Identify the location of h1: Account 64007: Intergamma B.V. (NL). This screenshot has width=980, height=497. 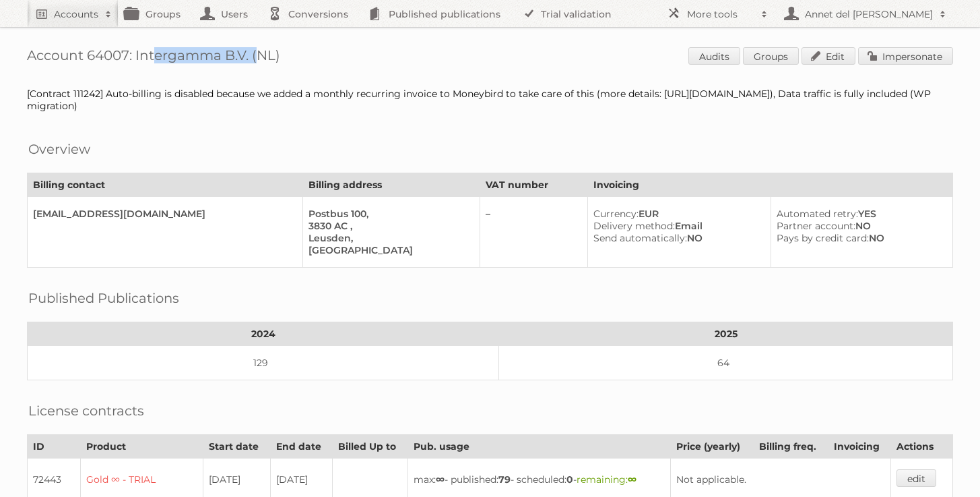
(490, 57).